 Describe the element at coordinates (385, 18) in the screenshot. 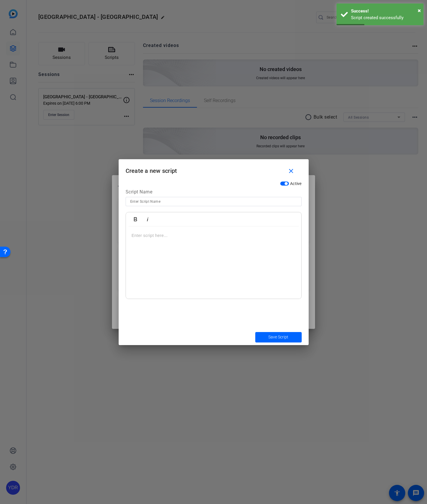

I see `div: Script created successfully` at that location.